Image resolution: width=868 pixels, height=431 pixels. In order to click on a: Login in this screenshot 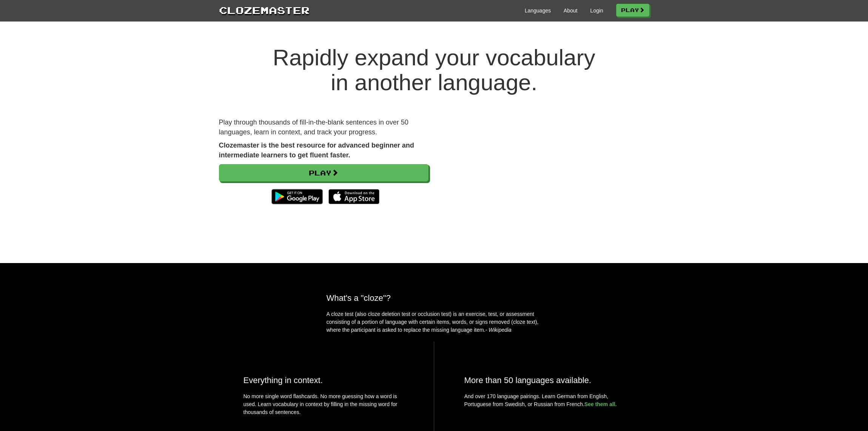, I will do `click(596, 11)`.